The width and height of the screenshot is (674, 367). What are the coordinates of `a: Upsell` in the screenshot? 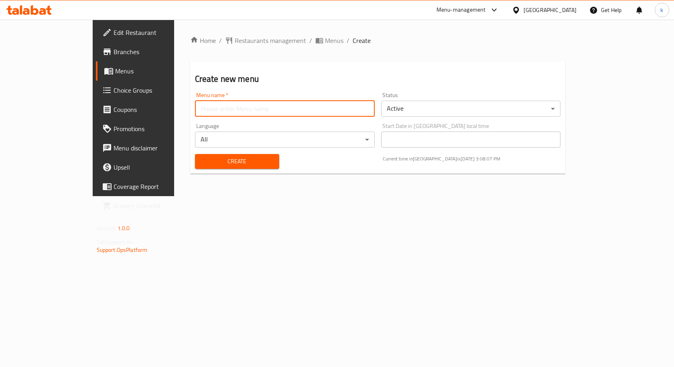 It's located at (150, 167).